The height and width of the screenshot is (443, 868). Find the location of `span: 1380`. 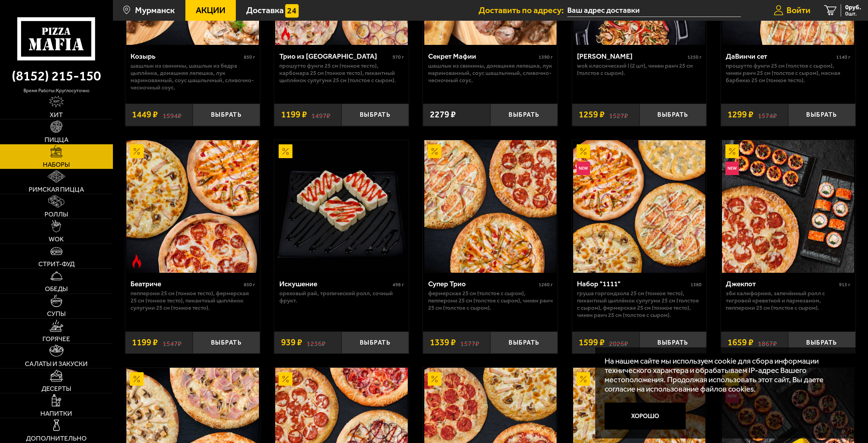

span: 1380 is located at coordinates (696, 284).